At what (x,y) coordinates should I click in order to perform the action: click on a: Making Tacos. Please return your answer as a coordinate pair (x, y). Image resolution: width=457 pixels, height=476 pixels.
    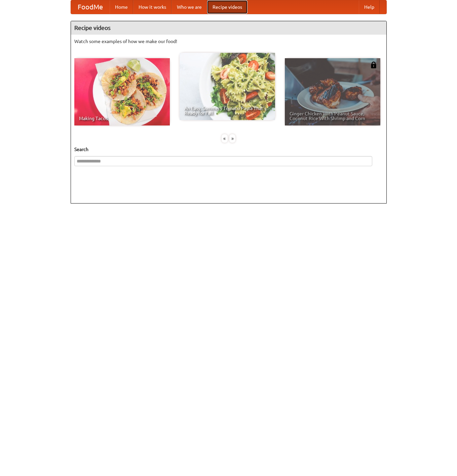
    Looking at the image, I should click on (122, 92).